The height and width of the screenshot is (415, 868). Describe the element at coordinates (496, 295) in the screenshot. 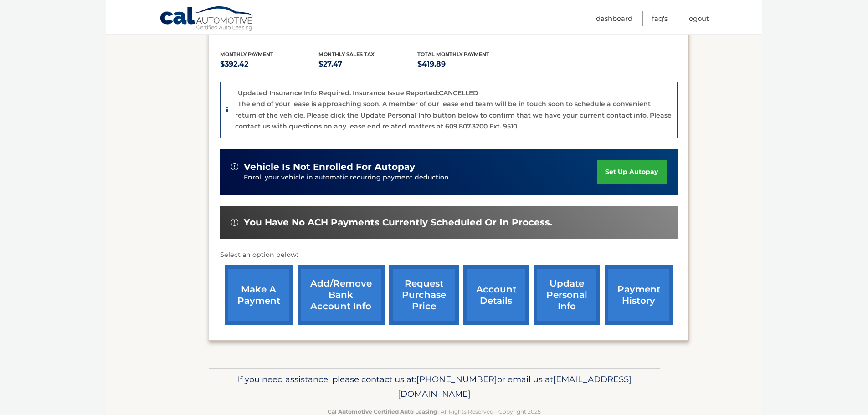

I see `a: account details` at that location.